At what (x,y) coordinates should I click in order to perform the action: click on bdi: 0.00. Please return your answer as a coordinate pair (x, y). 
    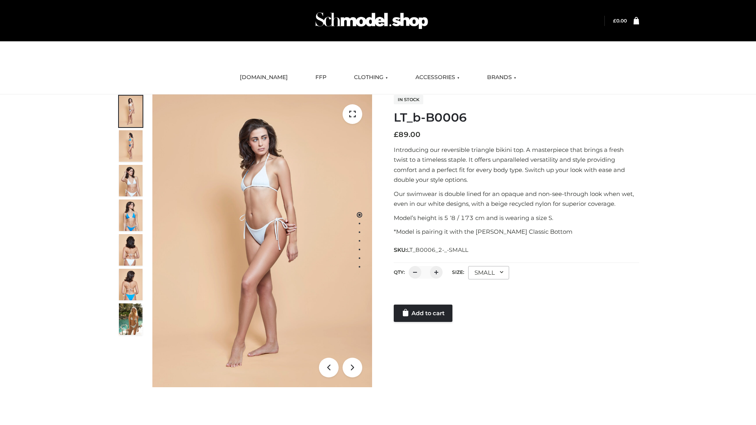
    Looking at the image, I should click on (619, 20).